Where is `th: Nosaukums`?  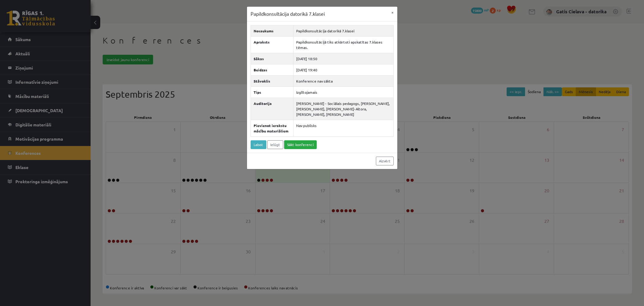
th: Nosaukums is located at coordinates (272, 31).